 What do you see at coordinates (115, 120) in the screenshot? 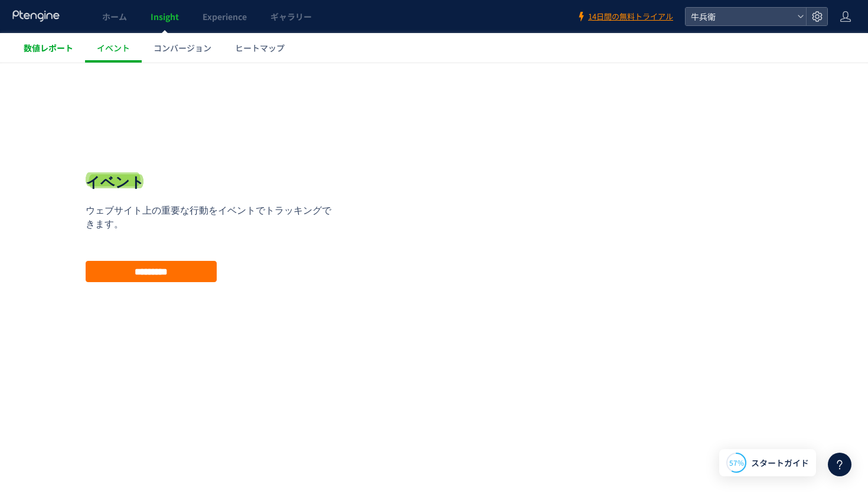
I see `h1: イベント` at bounding box center [115, 120].